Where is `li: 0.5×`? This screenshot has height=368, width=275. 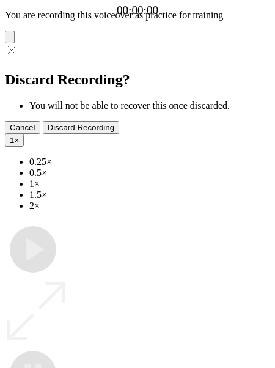
li: 0.5× is located at coordinates (150, 173).